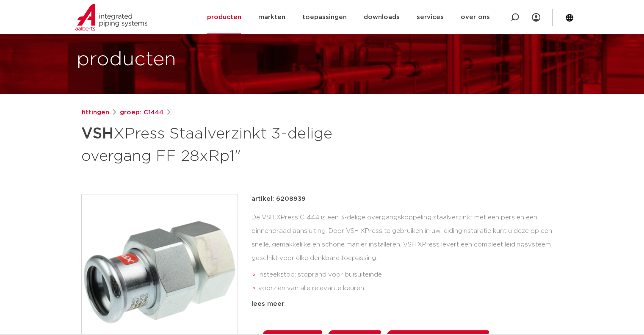  What do you see at coordinates (142, 113) in the screenshot?
I see `a: groep: C1444` at bounding box center [142, 113].